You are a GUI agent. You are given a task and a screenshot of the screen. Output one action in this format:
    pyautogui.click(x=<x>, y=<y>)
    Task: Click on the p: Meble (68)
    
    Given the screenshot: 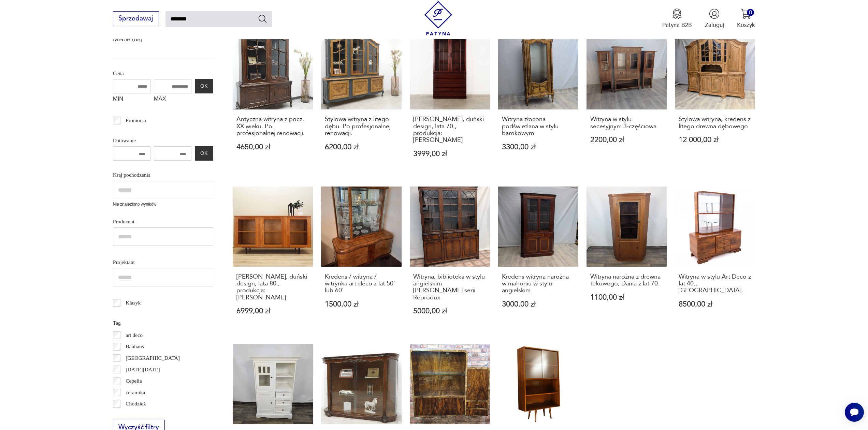 What is the action you would take?
    pyautogui.click(x=128, y=39)
    